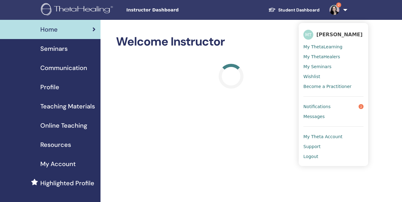 The image size is (402, 202). Describe the element at coordinates (323, 137) in the screenshot. I see `span: My Theta Account` at that location.